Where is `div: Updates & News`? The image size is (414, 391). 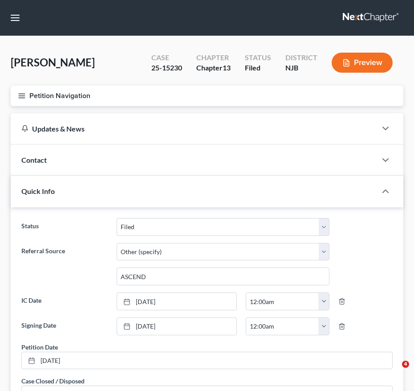
div: Updates & News is located at coordinates (194, 128).